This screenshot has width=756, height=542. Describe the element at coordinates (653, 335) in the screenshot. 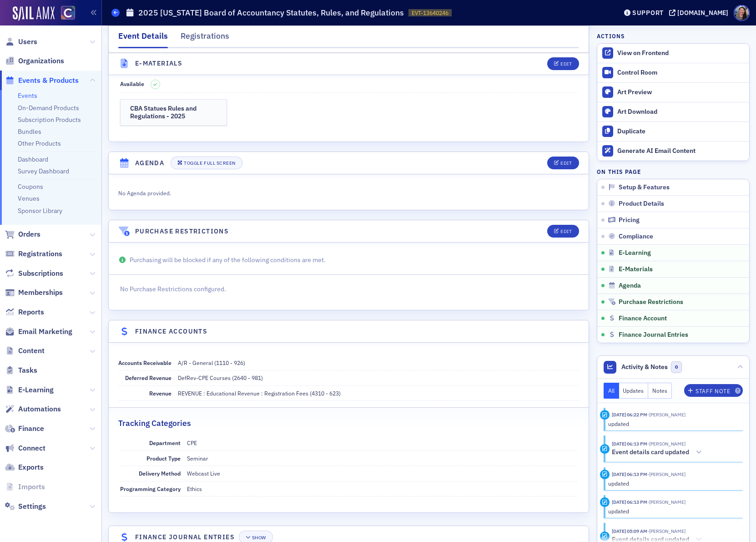

I see `span: Finance Journal Entries` at that location.